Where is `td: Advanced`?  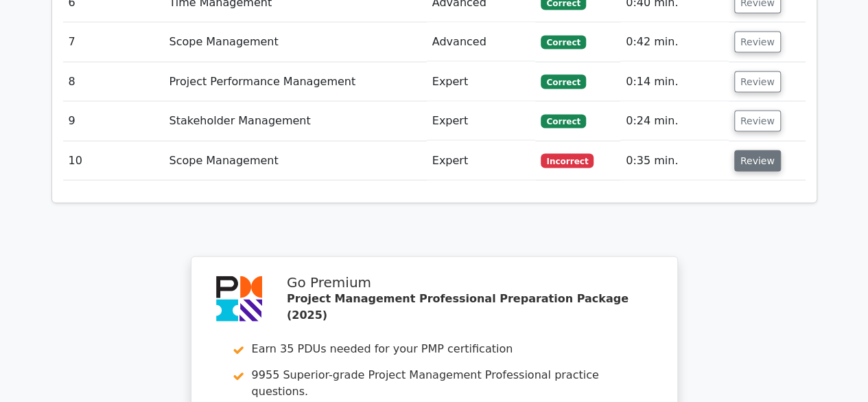
td: Advanced is located at coordinates (481, 42).